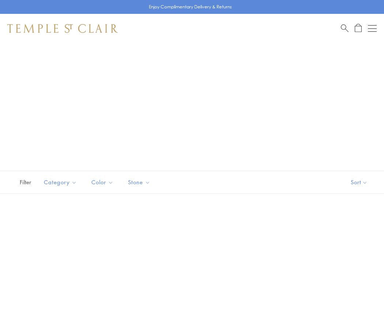 The height and width of the screenshot is (324, 384). Describe the element at coordinates (358, 28) in the screenshot. I see `a: Open Shopping Bag` at that location.